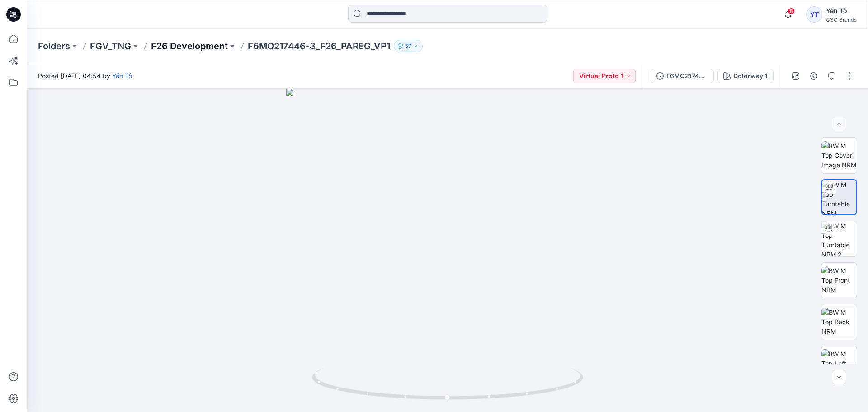  I want to click on div: Yến Tô, so click(842, 11).